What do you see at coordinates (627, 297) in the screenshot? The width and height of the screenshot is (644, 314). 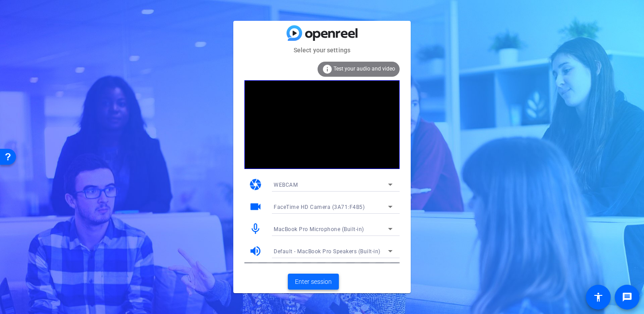 I see `mat-icon: message` at bounding box center [627, 297].